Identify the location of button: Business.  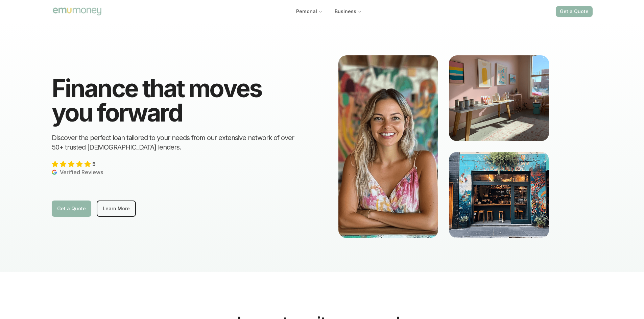
(348, 12).